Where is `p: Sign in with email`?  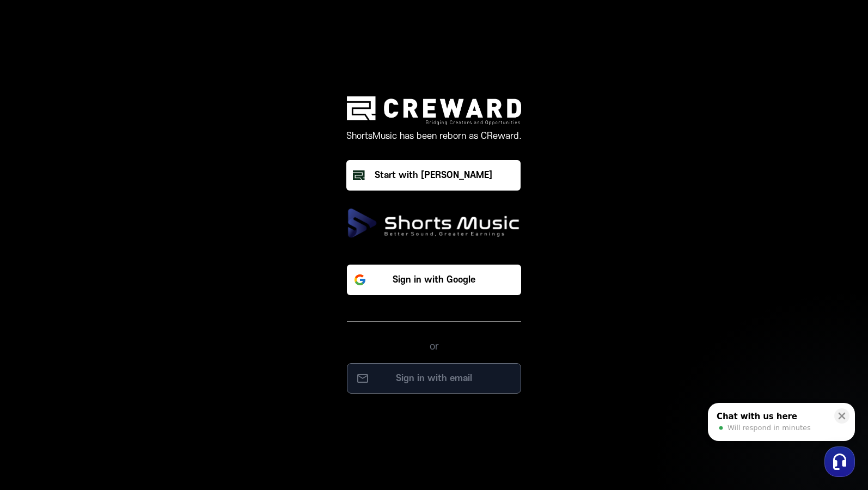
p: Sign in with email is located at coordinates (434, 378).